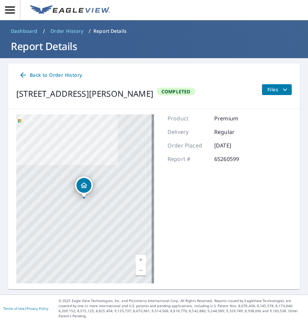 The height and width of the screenshot is (322, 308). I want to click on div: Dropped pin, building 1, Residential property, 404 E Franklin St Slatington, PA 18080, so click(84, 187).